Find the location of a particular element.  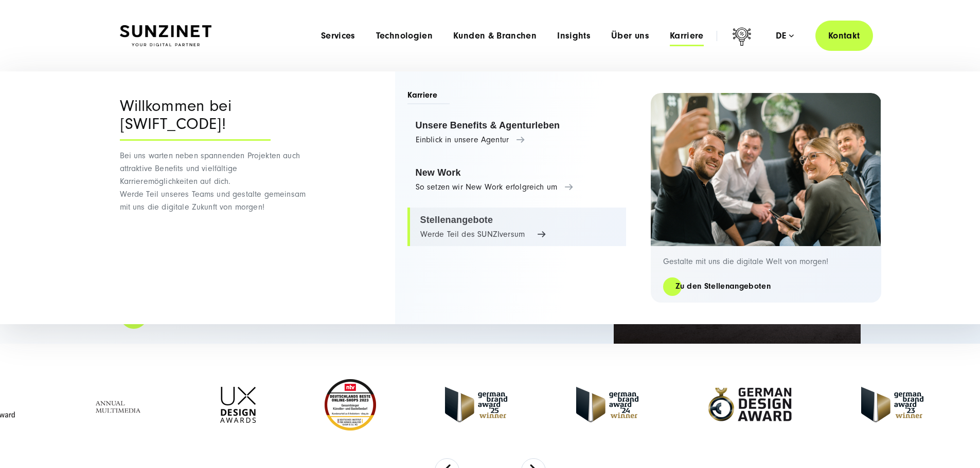

img: SUNZINET Full Service Digital Agentur is located at coordinates (166, 36).